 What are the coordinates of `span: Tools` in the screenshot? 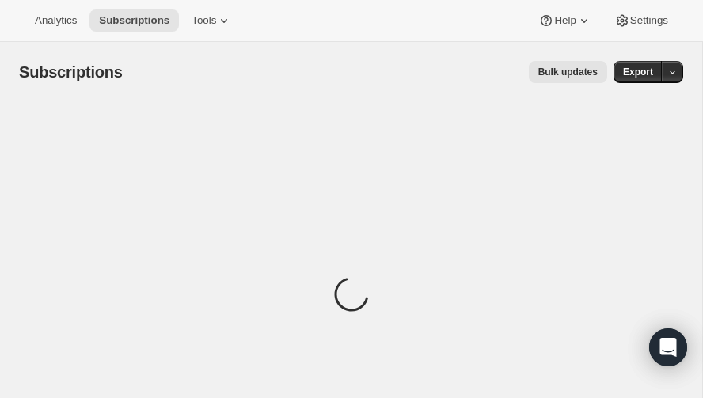 It's located at (203, 21).